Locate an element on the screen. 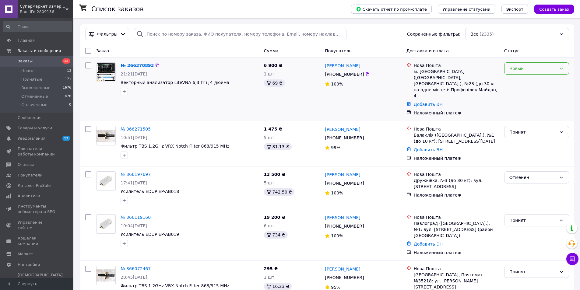  span: Статус is located at coordinates (512, 51).